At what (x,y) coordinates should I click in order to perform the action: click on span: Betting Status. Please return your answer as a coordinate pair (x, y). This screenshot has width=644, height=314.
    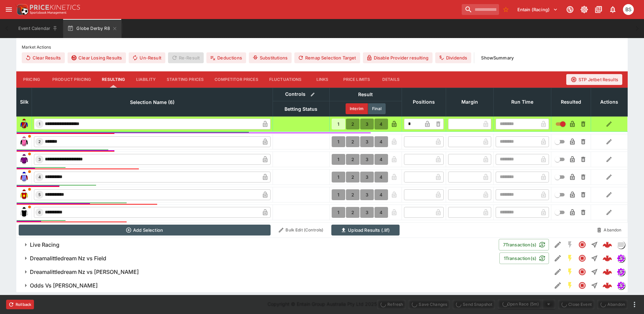
    Looking at the image, I should click on (301, 109).